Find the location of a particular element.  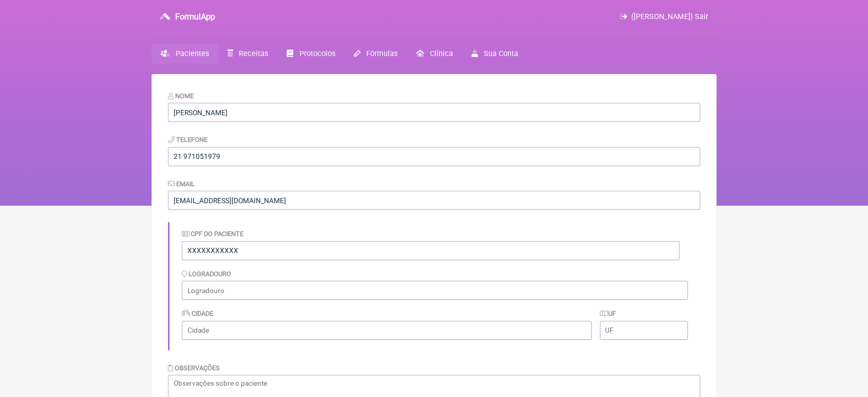

a: Sua Conta is located at coordinates (494, 54).